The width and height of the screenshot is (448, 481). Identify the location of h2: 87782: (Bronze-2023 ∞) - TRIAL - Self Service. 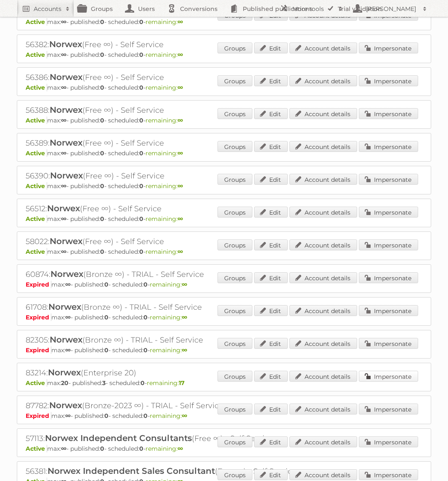
(173, 406).